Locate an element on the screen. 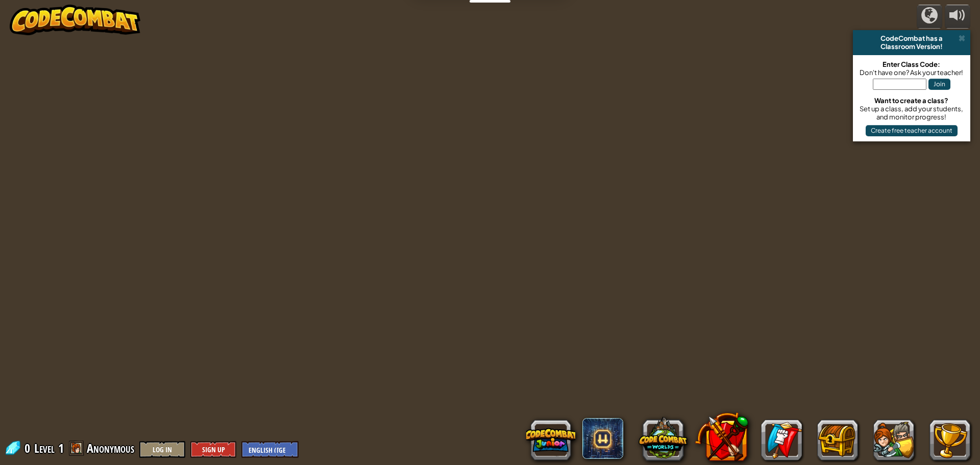 The width and height of the screenshot is (980, 465). span: 1 is located at coordinates (61, 448).